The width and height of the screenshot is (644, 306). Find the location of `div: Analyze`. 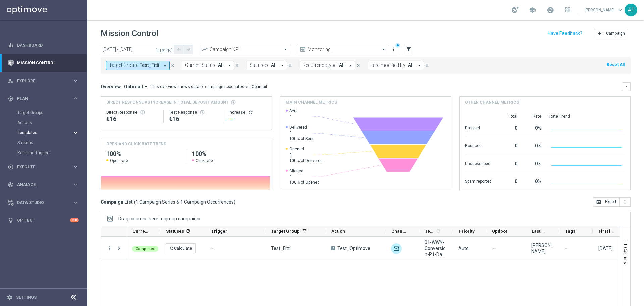

div: Analyze is located at coordinates (40, 185).